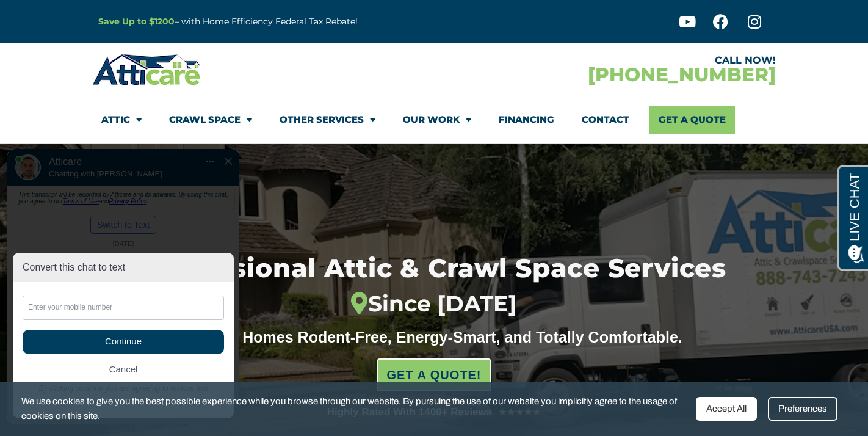 The width and height of the screenshot is (868, 436). What do you see at coordinates (605, 60) in the screenshot?
I see `div: CALL NOW!` at bounding box center [605, 60].